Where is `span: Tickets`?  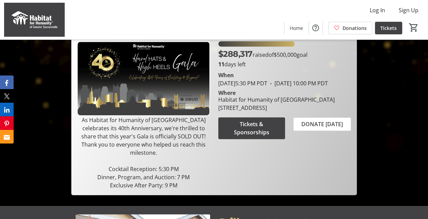
span: Tickets is located at coordinates (389, 28).